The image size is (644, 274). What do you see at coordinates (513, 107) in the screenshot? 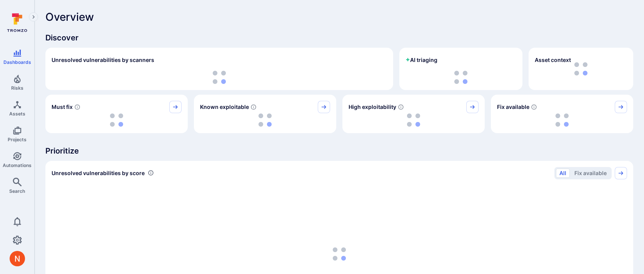
I see `span: Fix available` at bounding box center [513, 107].